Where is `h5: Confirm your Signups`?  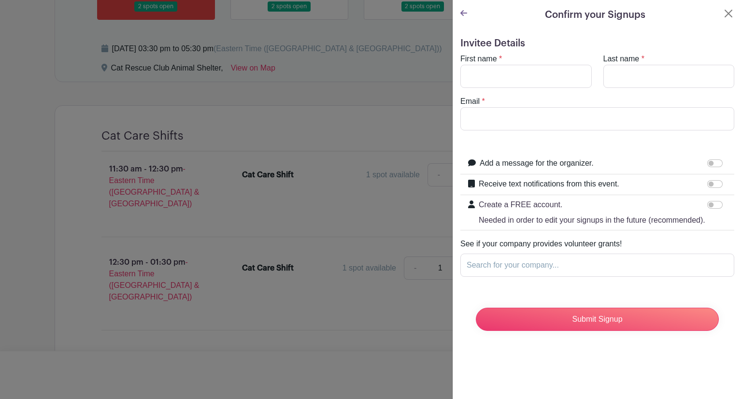 h5: Confirm your Signups is located at coordinates (595, 15).